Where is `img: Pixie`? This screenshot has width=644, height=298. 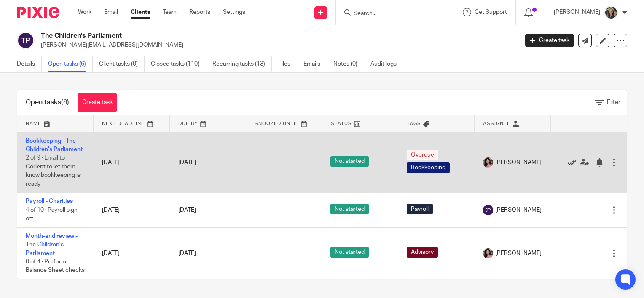
img: Pixie is located at coordinates (38, 13).